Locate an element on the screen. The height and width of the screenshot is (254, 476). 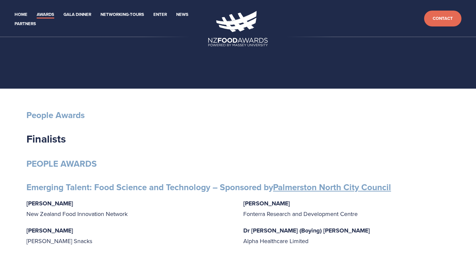
a: Home is located at coordinates (21, 15).